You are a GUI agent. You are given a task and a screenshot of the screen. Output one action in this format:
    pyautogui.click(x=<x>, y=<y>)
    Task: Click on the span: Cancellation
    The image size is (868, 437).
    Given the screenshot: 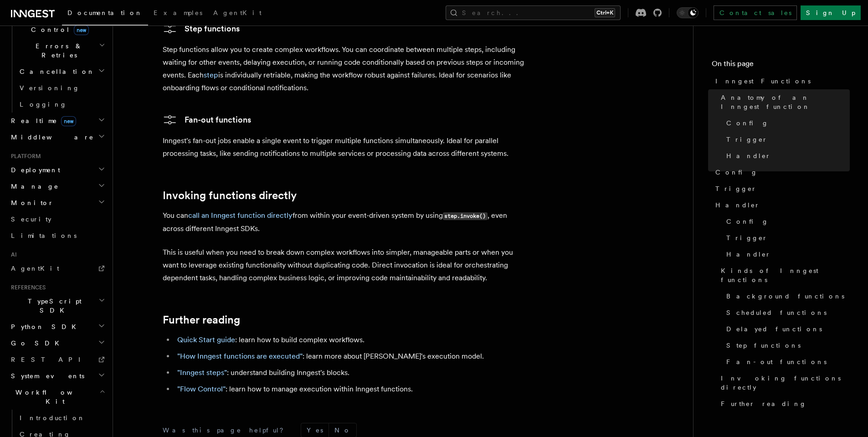 What is the action you would take?
    pyautogui.click(x=55, y=71)
    